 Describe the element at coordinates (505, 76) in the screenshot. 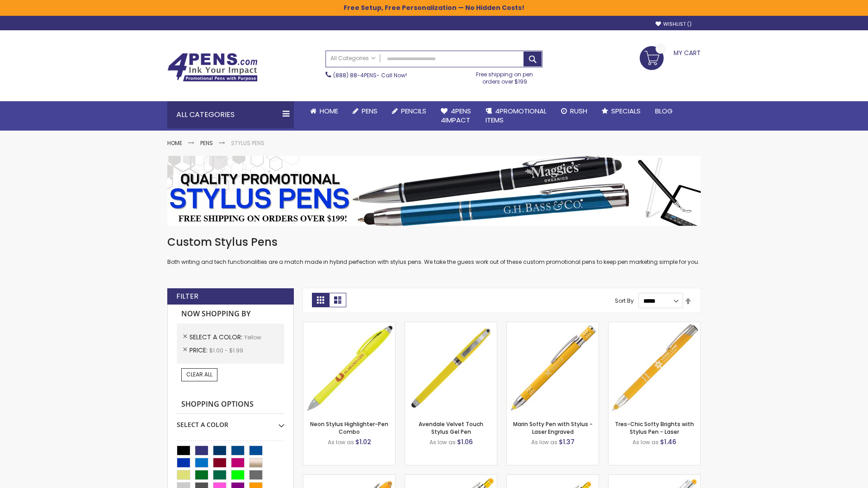

I see `div: Free shipping on pen orders over $199` at that location.